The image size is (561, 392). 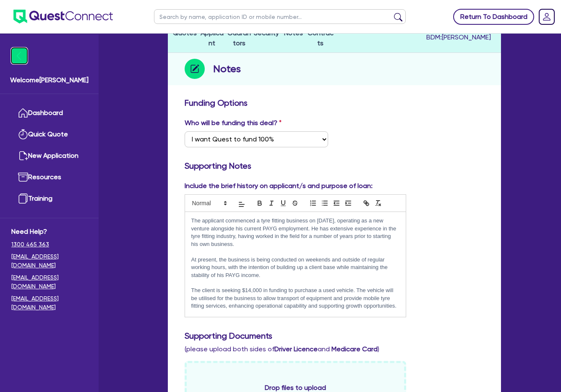 I want to click on img: resources, so click(x=23, y=177).